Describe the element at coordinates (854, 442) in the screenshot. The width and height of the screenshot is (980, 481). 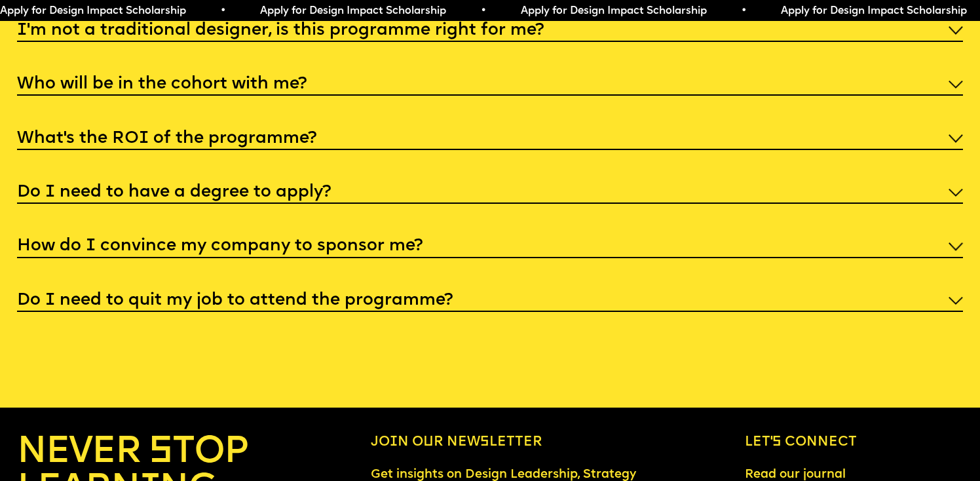
I see `h6: Let’s connect` at that location.